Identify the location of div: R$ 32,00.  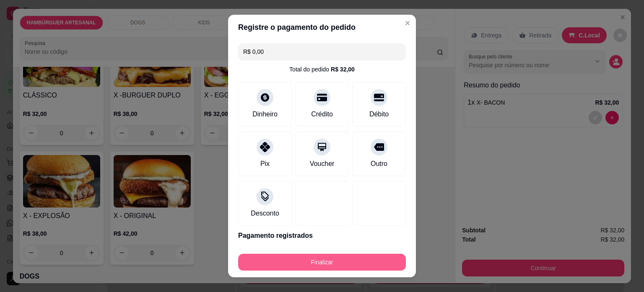
(342, 69).